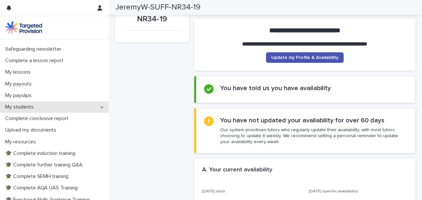 Image resolution: width=422 pixels, height=200 pixels. I want to click on p: My payouts, so click(20, 84).